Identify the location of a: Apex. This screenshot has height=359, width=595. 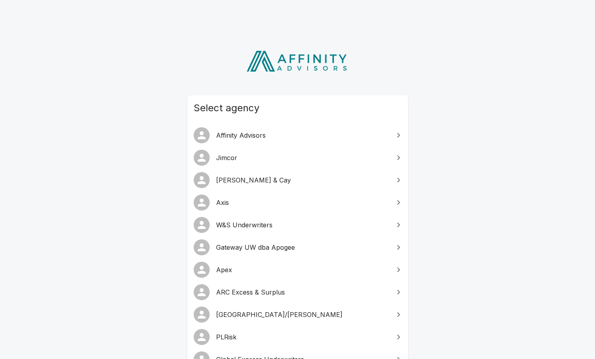
(298, 270).